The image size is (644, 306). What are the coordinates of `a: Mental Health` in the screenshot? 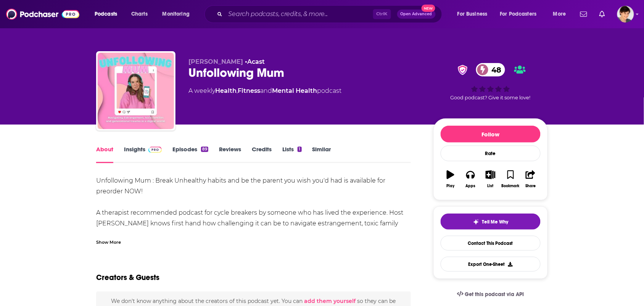 It's located at (295, 91).